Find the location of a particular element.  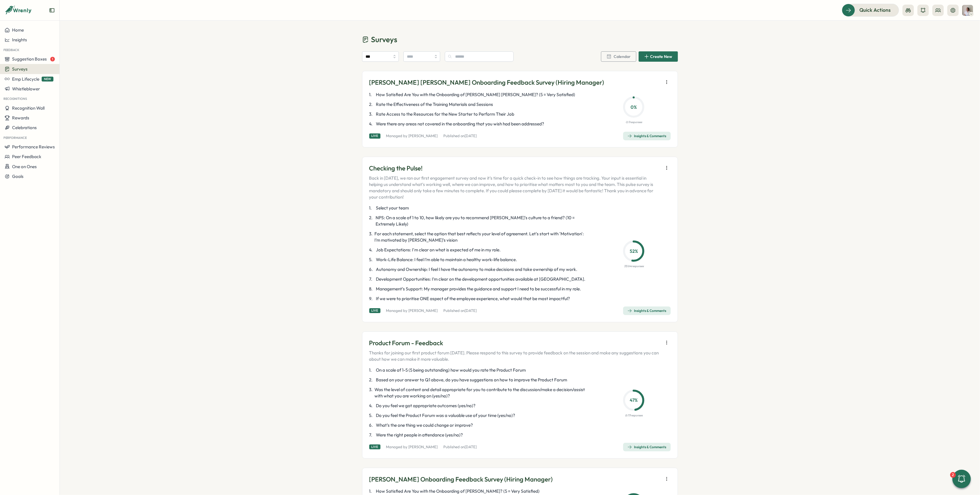

p: 8 / 17 responses is located at coordinates (634, 415).